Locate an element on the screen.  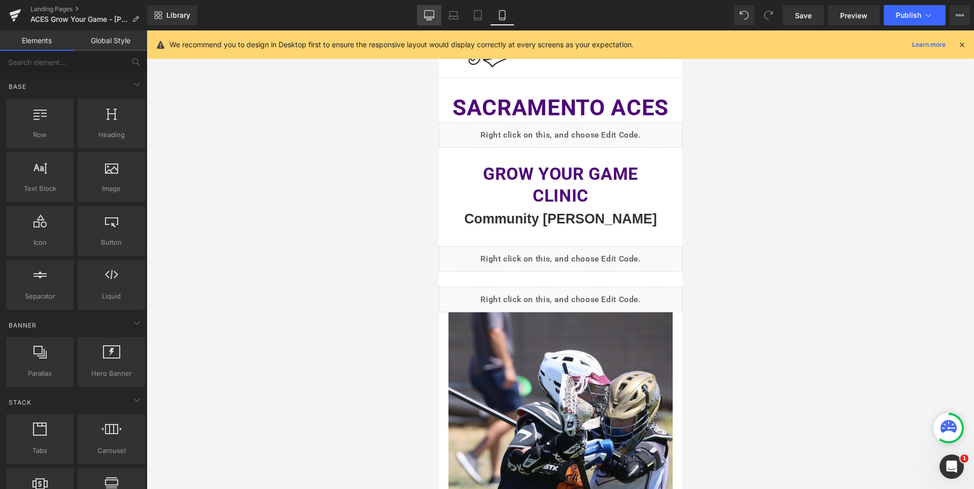
span: Carousel is located at coordinates (111, 450).